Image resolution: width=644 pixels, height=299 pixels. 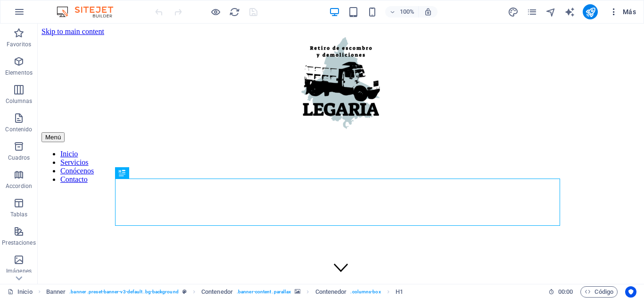 What do you see at coordinates (124, 292) in the screenshot?
I see `span: . banner .preset-banner-v3-default .bg-background` at bounding box center [124, 292].